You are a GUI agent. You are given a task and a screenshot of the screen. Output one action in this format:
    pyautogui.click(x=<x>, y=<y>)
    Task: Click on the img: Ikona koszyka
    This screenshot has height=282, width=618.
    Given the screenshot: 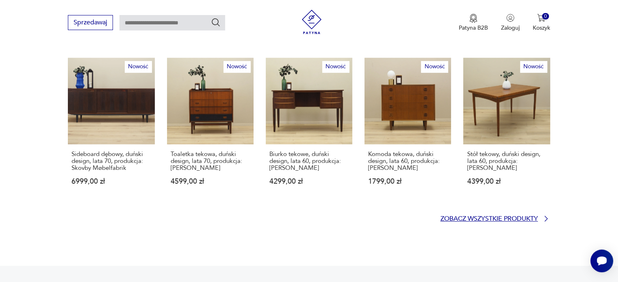 What is the action you would take?
    pyautogui.click(x=541, y=18)
    